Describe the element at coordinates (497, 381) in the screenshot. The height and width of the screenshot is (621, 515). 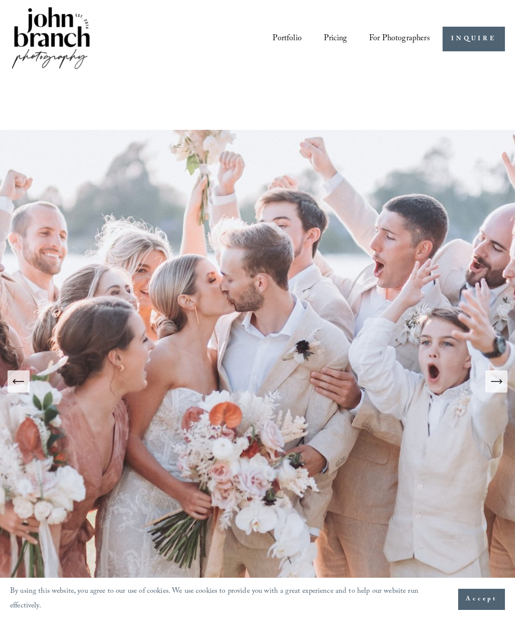
I see `button: Next Slide` at that location.